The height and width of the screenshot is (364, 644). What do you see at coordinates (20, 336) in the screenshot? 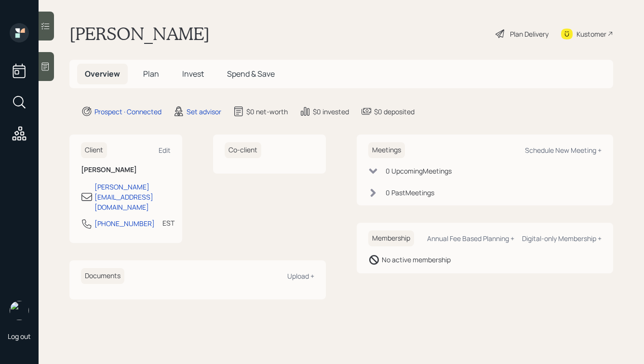
I see `div: Log out` at bounding box center [20, 336].